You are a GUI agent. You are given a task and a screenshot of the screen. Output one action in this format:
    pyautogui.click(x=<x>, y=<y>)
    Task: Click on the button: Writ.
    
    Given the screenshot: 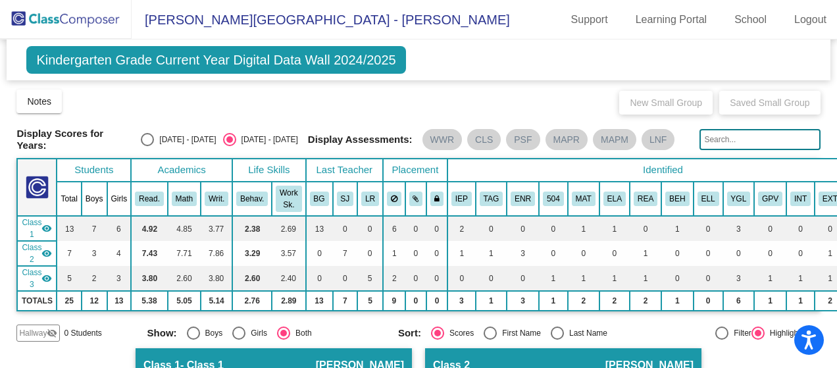 What is the action you would take?
    pyautogui.click(x=216, y=199)
    